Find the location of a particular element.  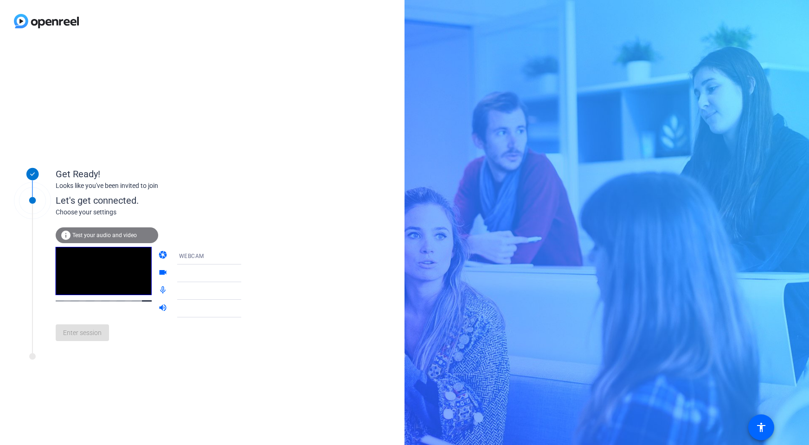

div: Let's get connected. is located at coordinates (158, 200).